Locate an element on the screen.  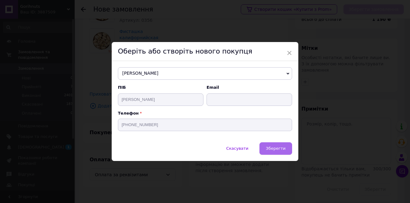
input: +38 096 0000000 is located at coordinates (205, 125).